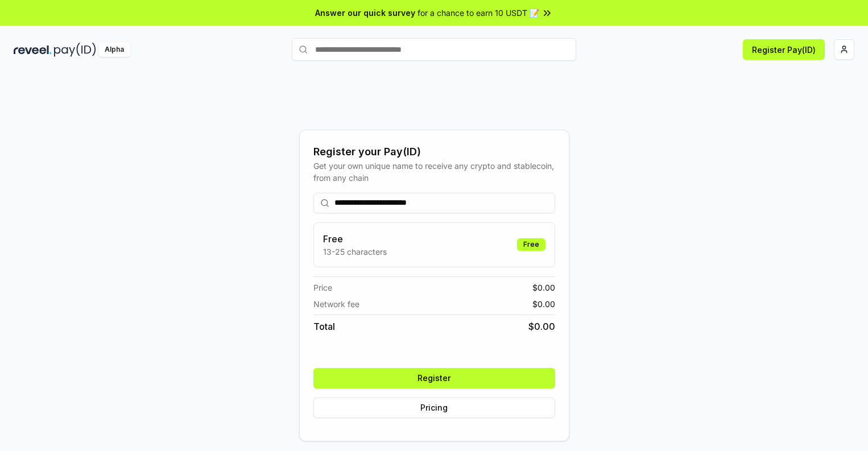 This screenshot has width=868, height=451. Describe the element at coordinates (434, 172) in the screenshot. I see `div: Get your own unique name to receive any crypto and stablecoin, from any chain` at that location.